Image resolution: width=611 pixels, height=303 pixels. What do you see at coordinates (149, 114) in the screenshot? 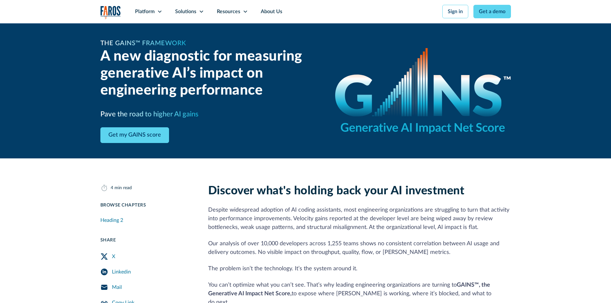
I see `h3: Pave the road to higher AI gains` at bounding box center [149, 114].